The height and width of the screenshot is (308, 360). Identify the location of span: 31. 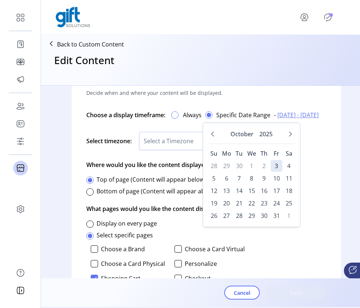
(277, 216).